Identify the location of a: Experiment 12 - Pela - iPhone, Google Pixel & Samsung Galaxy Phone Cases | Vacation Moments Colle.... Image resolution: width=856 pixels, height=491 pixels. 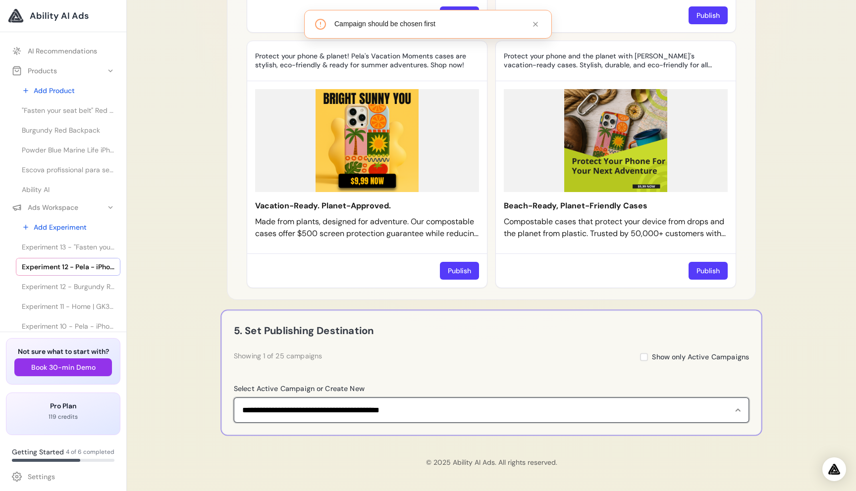
(68, 267).